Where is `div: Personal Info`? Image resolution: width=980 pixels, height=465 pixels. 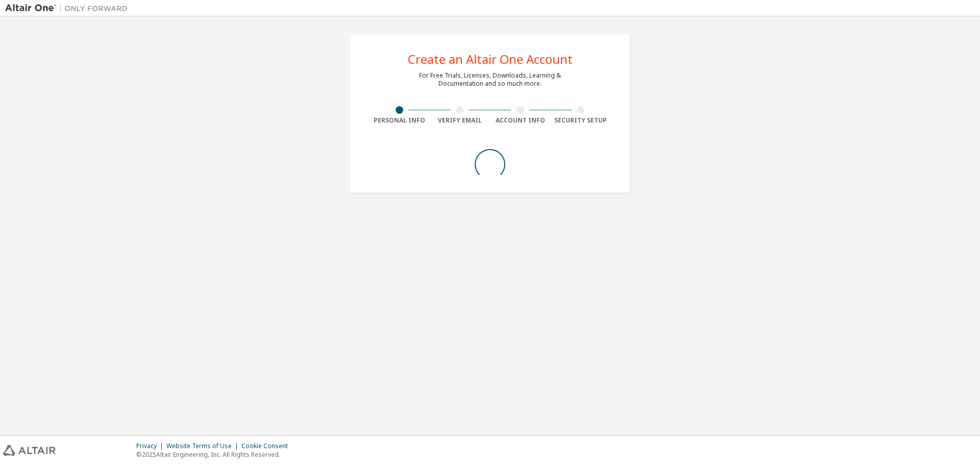
div: Personal Info is located at coordinates (399, 120).